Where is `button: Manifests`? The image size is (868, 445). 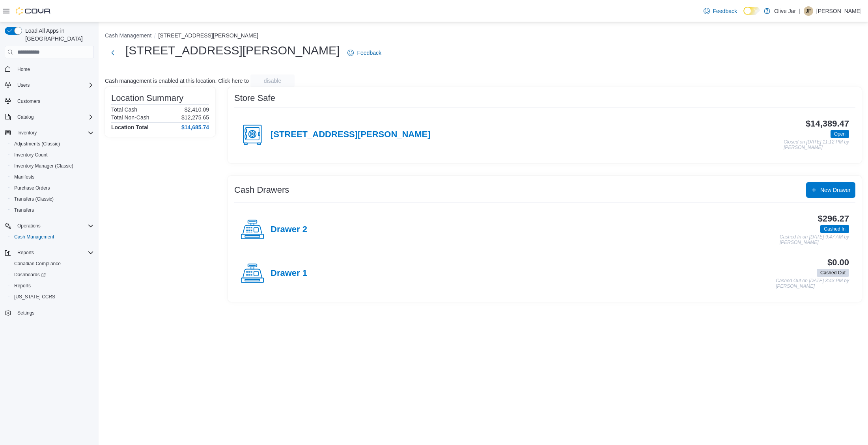
button: Manifests is located at coordinates (53, 177).